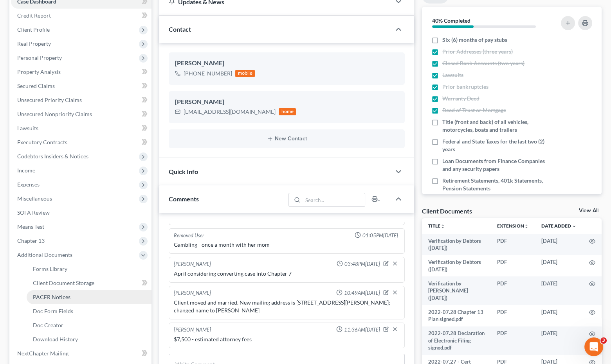 Image resolution: width=611 pixels, height=364 pixels. Describe the element at coordinates (43, 353) in the screenshot. I see `span: NextChapter Mailing` at that location.